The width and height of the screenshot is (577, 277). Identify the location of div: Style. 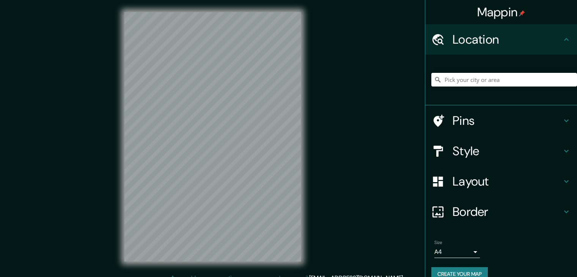
(501, 151).